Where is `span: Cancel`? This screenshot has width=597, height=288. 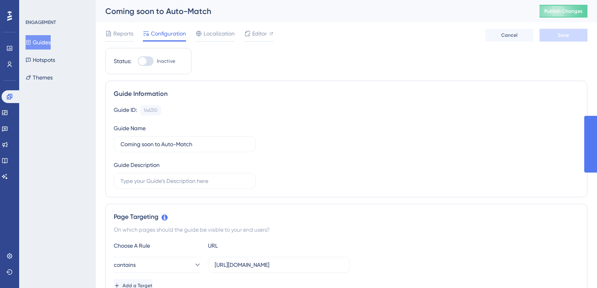
span: Cancel is located at coordinates (509, 35).